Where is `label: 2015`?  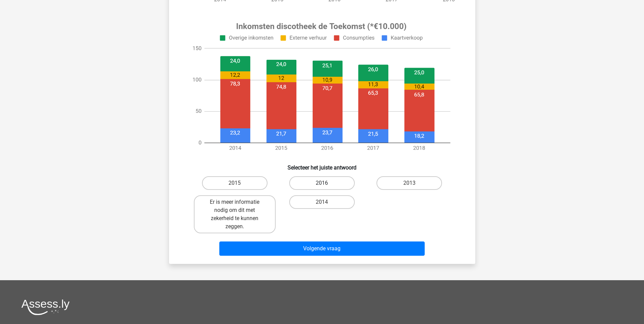
label: 2015 is located at coordinates (235, 183).